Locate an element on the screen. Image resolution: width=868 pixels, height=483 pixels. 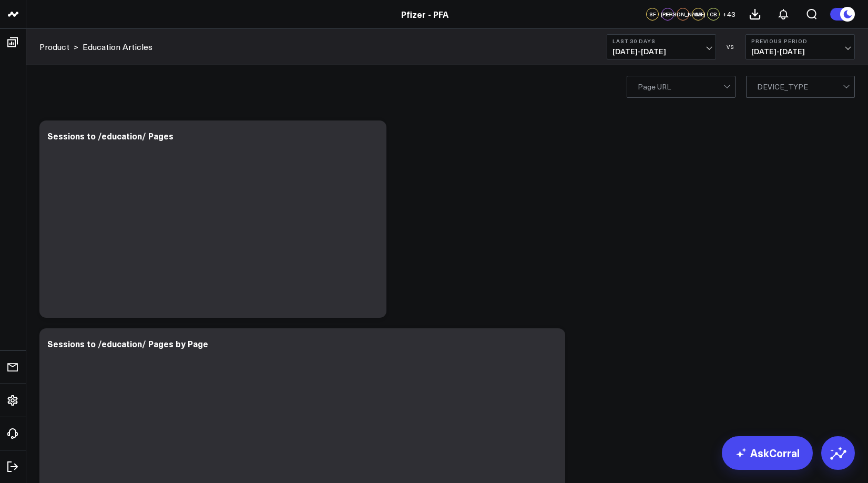
b: Last 30 Days is located at coordinates (661, 41).